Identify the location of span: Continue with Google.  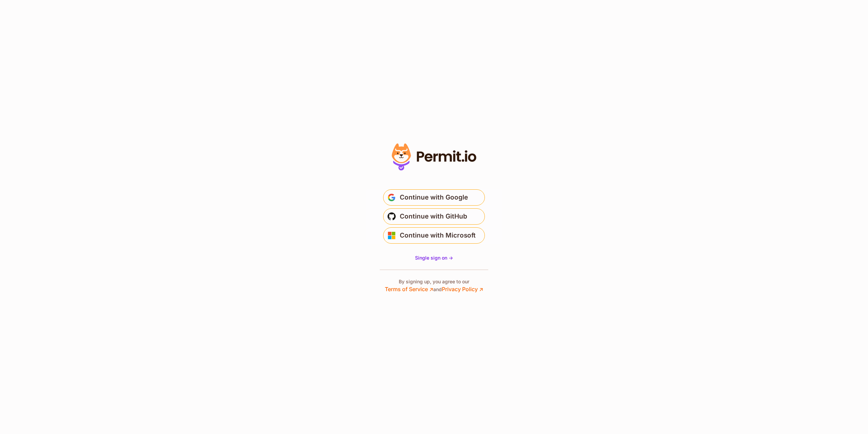
(434, 198).